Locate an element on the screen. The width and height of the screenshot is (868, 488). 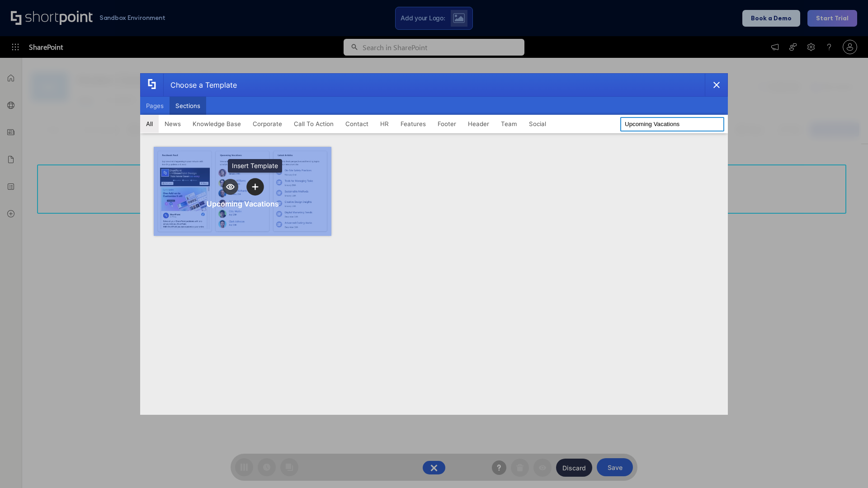
button: Header is located at coordinates (478, 124).